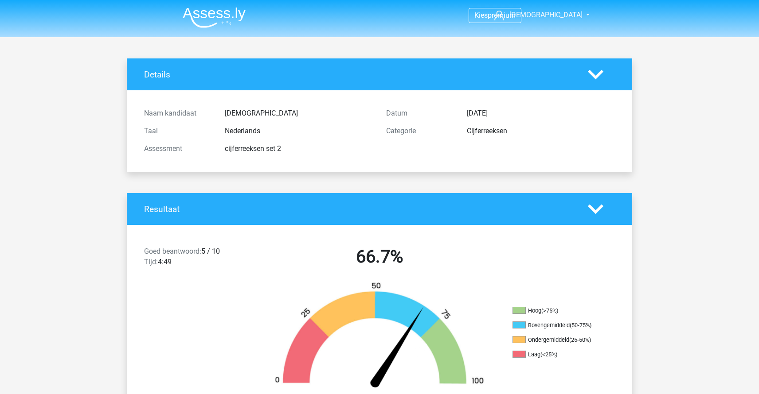 The height and width of the screenshot is (394, 759). What do you see at coordinates (299, 149) in the screenshot?
I see `div: cijferreeksen set 2` at bounding box center [299, 149].